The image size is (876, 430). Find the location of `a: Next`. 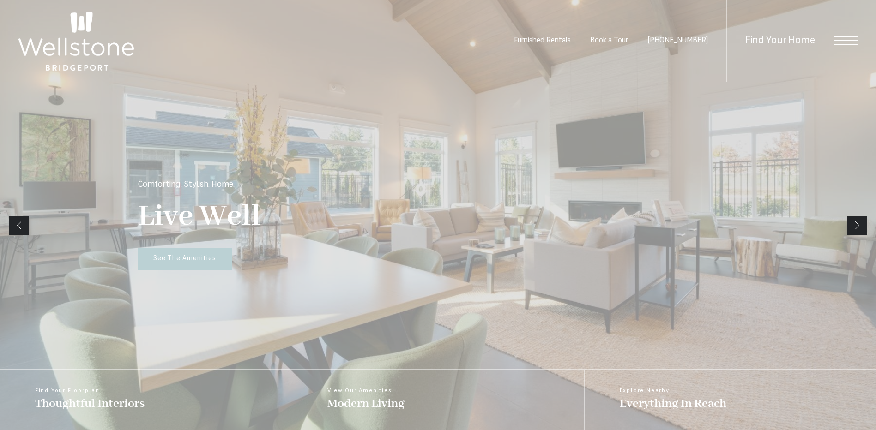

a: Next is located at coordinates (857, 226).